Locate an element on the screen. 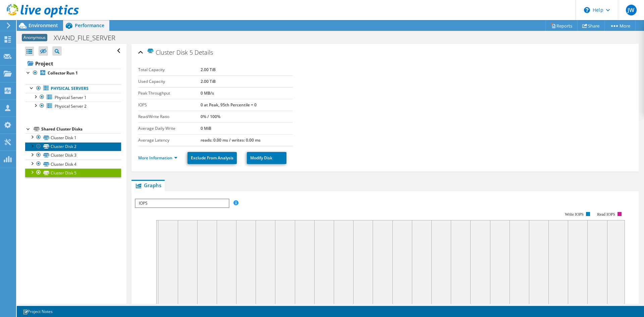 This screenshot has width=644, height=317. span: Physical Server 2 is located at coordinates (70, 106).